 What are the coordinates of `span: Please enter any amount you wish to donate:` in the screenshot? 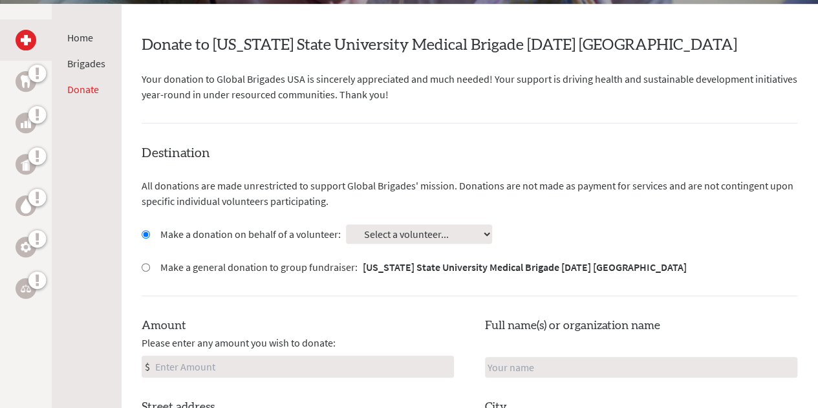 It's located at (238, 343).